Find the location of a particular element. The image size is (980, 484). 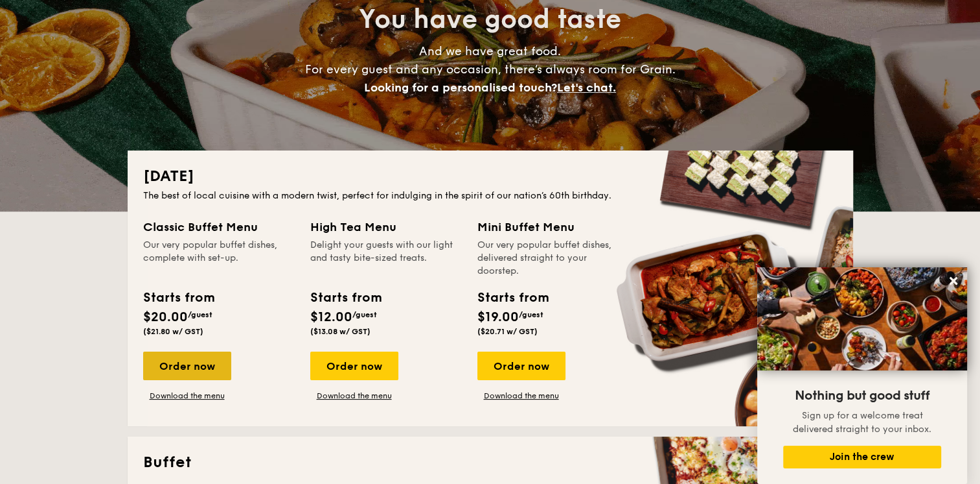

span: ($21.80 w/ GST) is located at coordinates (173, 332).